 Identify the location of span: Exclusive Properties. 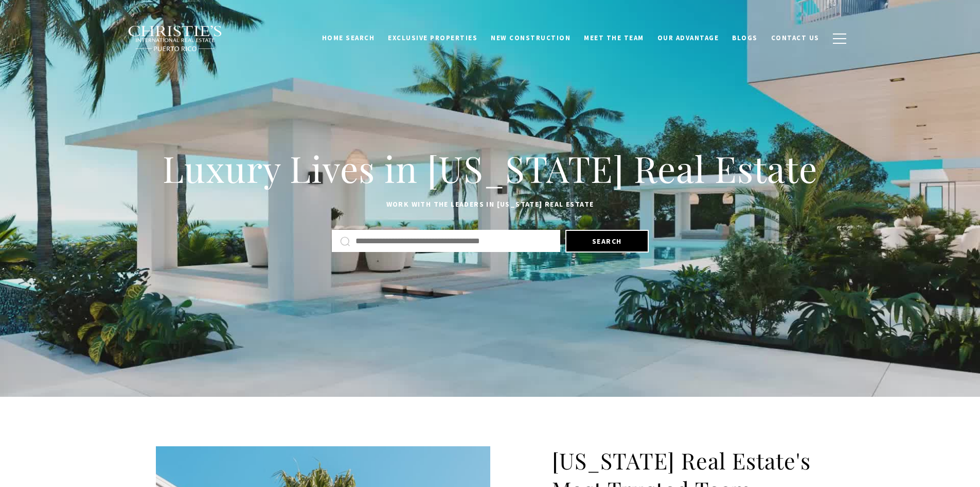
(433, 37).